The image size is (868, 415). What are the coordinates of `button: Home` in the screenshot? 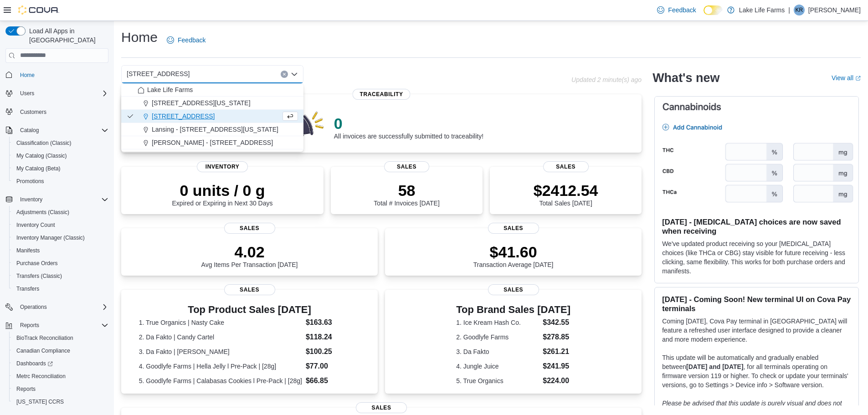 It's located at (57, 75).